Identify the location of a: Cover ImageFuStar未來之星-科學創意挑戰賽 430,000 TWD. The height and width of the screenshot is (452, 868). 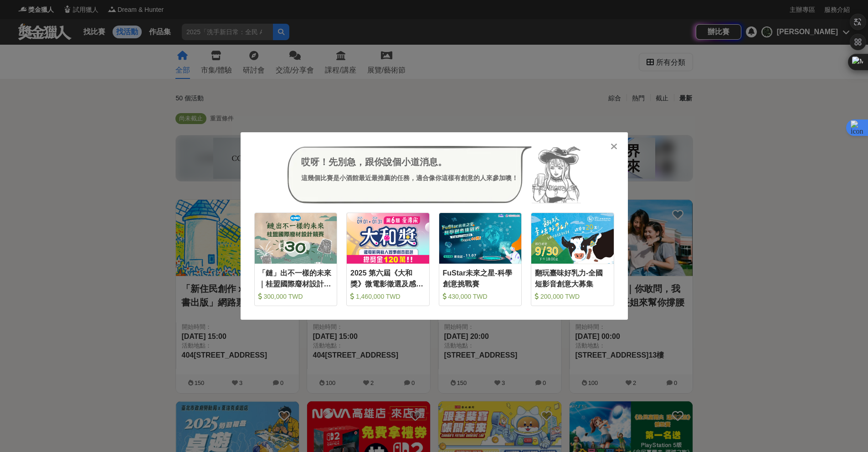
(480, 259).